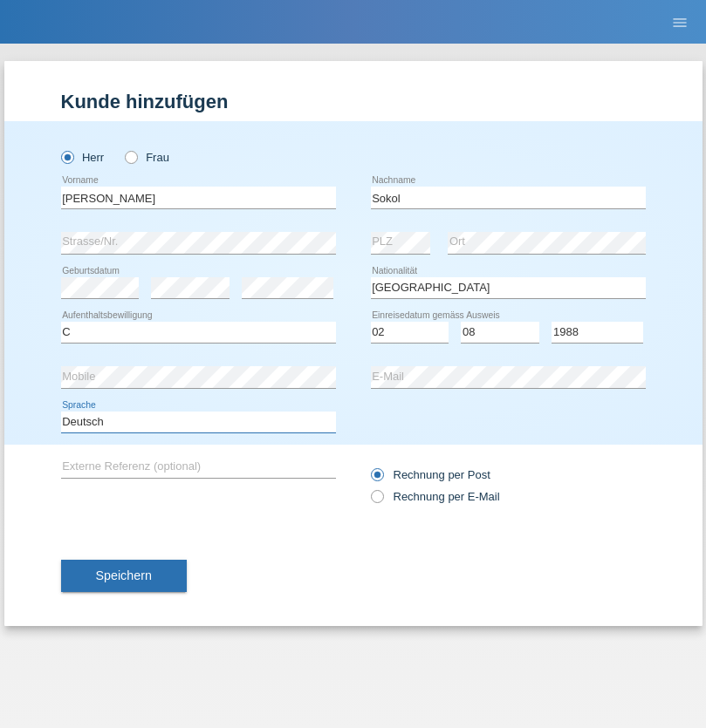 The image size is (706, 728). Describe the element at coordinates (124, 576) in the screenshot. I see `button: Speichern` at that location.